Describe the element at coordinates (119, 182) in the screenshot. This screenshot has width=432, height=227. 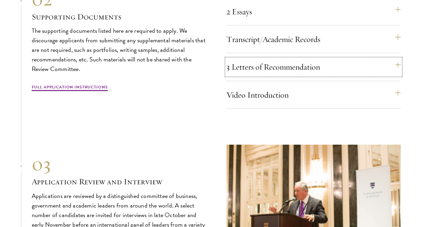
I see `h3: Application Review and Interview` at that location.